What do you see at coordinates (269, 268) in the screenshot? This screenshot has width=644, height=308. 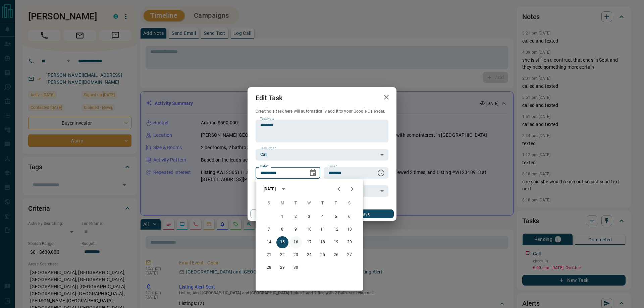 I see `button: 28` at bounding box center [269, 268].